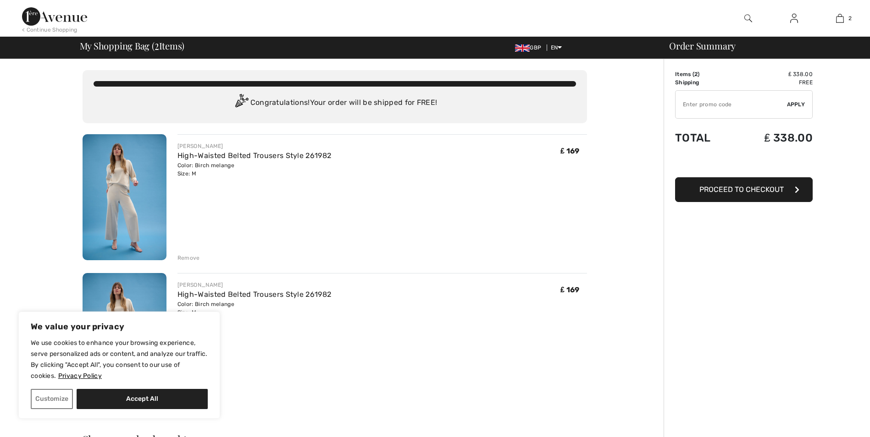  Describe the element at coordinates (52, 399) in the screenshot. I see `button: Customize` at that location.